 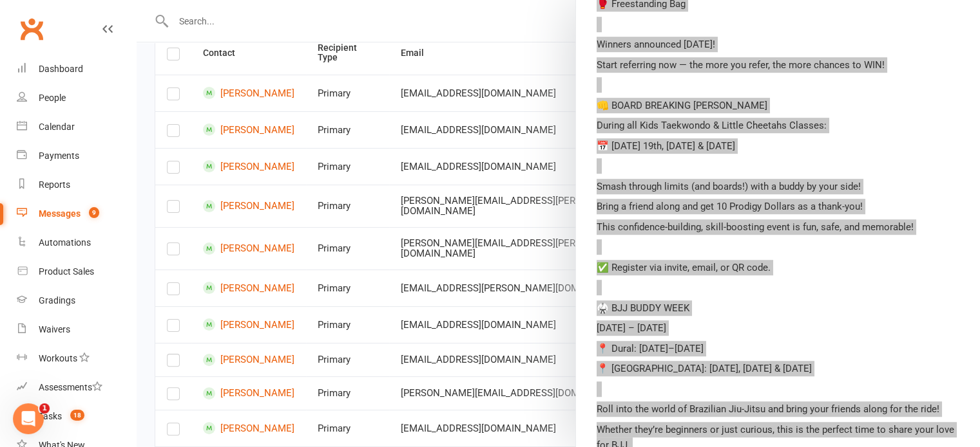 What do you see at coordinates (76, 155) in the screenshot?
I see `a: Payments` at bounding box center [76, 155].